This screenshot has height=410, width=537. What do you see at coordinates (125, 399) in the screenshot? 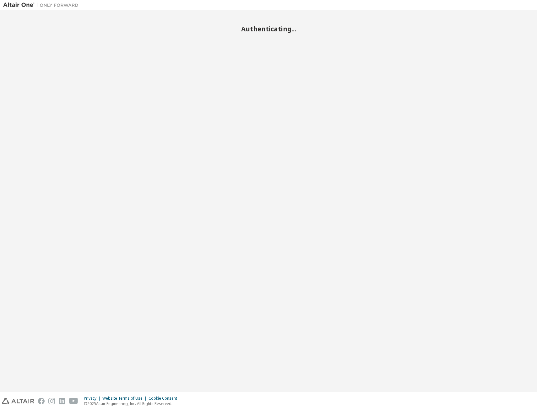
I see `div: Website Terms of Use` at bounding box center [125, 399].